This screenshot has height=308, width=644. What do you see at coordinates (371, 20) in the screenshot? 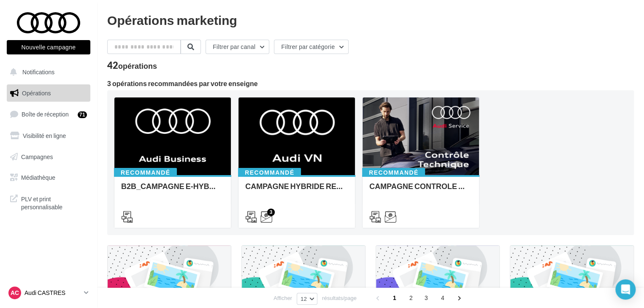
I see `div: Opérations marketing` at bounding box center [371, 20].